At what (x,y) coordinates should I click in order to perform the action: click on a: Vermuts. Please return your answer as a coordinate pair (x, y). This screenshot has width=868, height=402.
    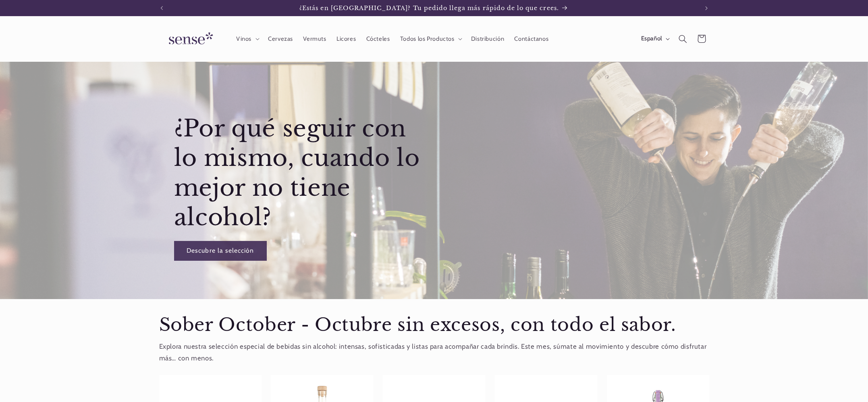
    Looking at the image, I should click on (315, 38).